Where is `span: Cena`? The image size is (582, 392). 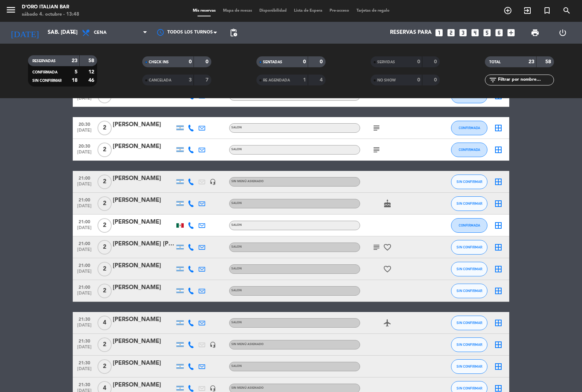
span: Cena is located at coordinates (100, 33).